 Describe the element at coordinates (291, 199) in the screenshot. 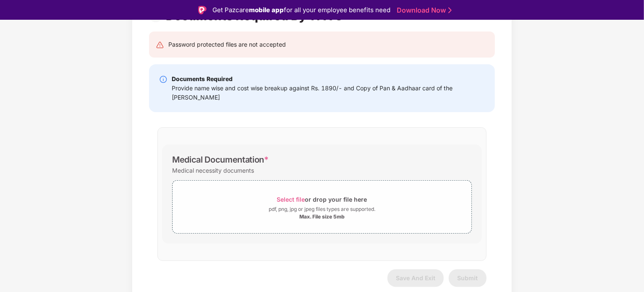

I see `span: Select file` at that location.